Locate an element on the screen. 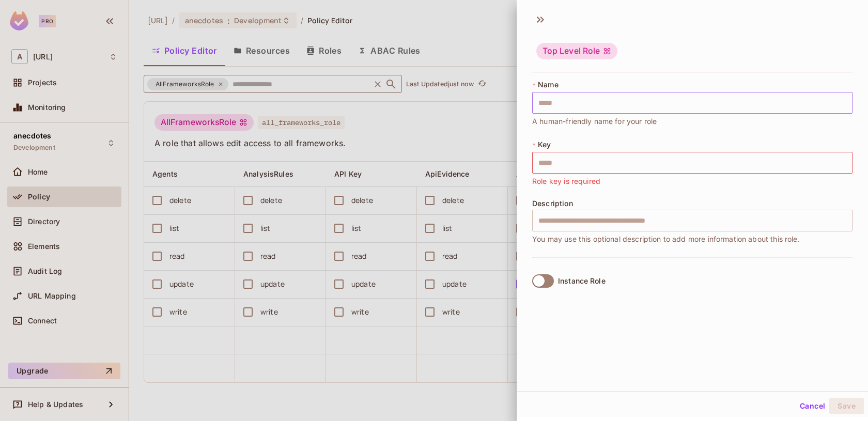 The image size is (868, 421). button: Cancel is located at coordinates (812, 407).